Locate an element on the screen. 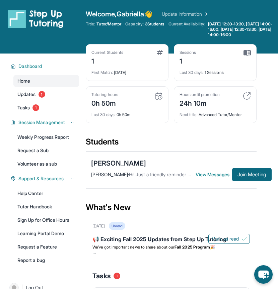 The width and height of the screenshot is (278, 289). a: Report a bug is located at coordinates (46, 260).